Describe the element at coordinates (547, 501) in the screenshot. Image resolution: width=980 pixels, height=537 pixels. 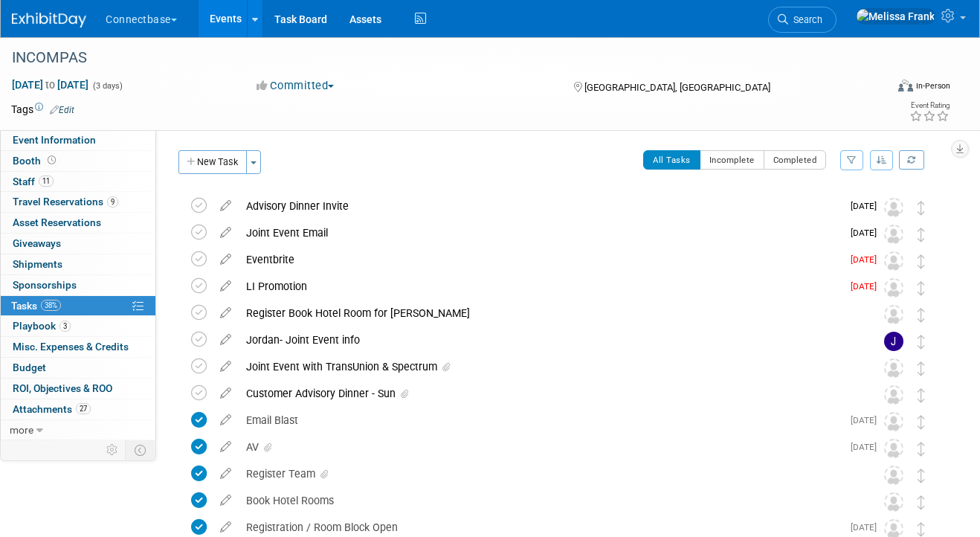
I see `div: Book Hotel Rooms` at that location.